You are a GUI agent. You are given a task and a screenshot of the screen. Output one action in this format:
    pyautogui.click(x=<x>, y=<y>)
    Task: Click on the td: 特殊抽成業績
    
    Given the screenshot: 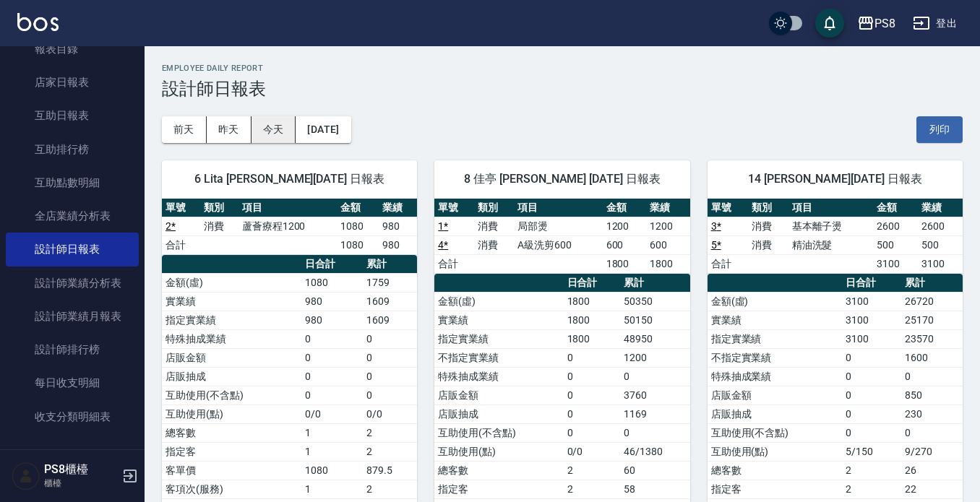 What is the action you would take?
    pyautogui.click(x=231, y=339)
    